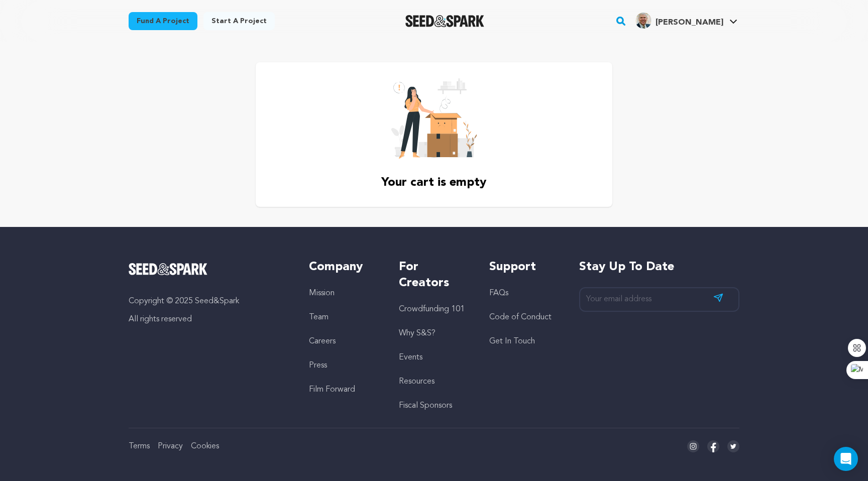 The image size is (868, 481). What do you see at coordinates (411, 357) in the screenshot?
I see `a: Events` at bounding box center [411, 357].